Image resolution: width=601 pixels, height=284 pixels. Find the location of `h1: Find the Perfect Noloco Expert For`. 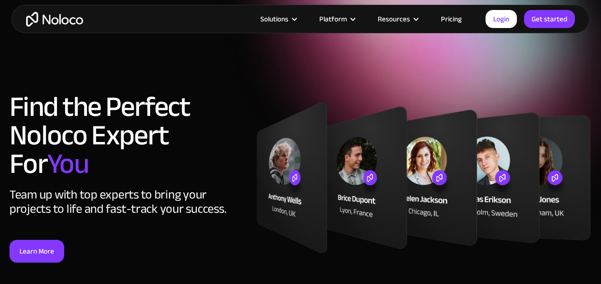

h1: Find the Perfect Noloco Expert For is located at coordinates (128, 135).